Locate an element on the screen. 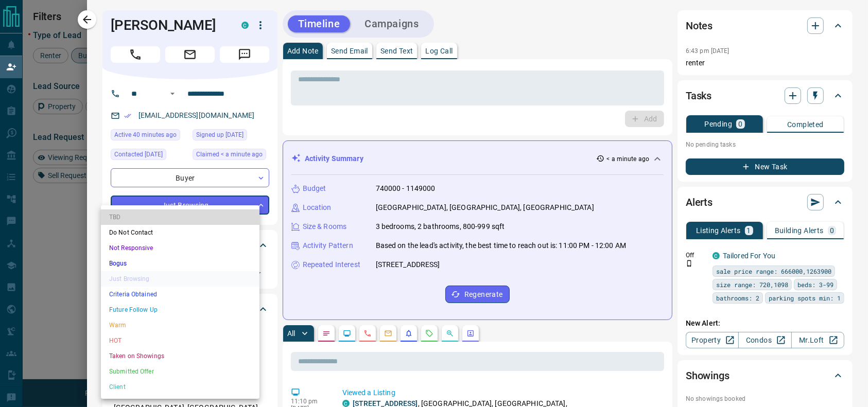 Image resolution: width=868 pixels, height=407 pixels. li: Do Not Contact is located at coordinates (180, 233).